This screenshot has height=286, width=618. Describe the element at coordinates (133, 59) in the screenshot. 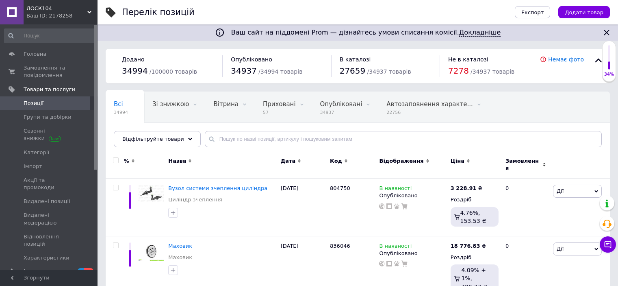

I see `span: Додано` at that location.